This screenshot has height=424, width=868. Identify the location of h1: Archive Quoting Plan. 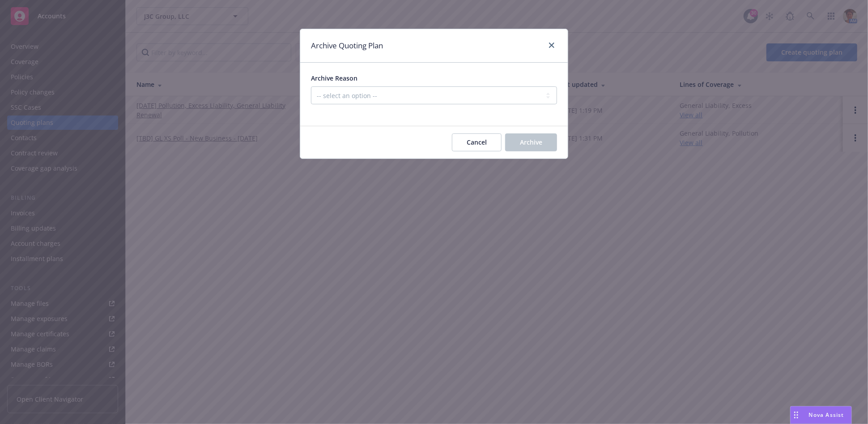
(347, 45).